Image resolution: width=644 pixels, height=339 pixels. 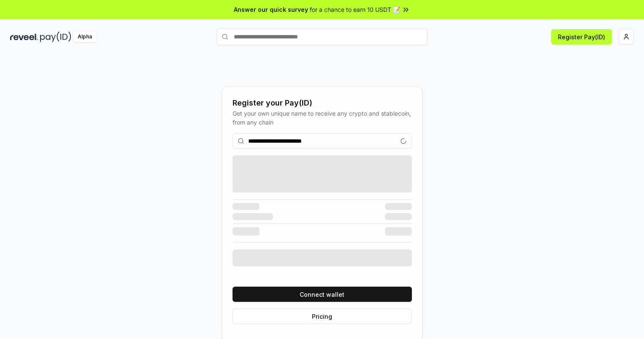 I want to click on div: Get your own unique name to receive any crypto and stablecoin, from any chain, so click(x=322, y=118).